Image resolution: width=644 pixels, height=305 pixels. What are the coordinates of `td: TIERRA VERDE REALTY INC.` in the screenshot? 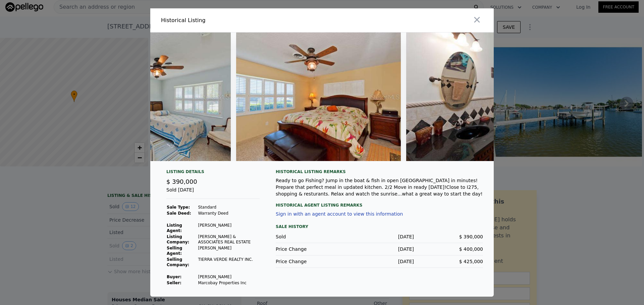 It's located at (229, 262).